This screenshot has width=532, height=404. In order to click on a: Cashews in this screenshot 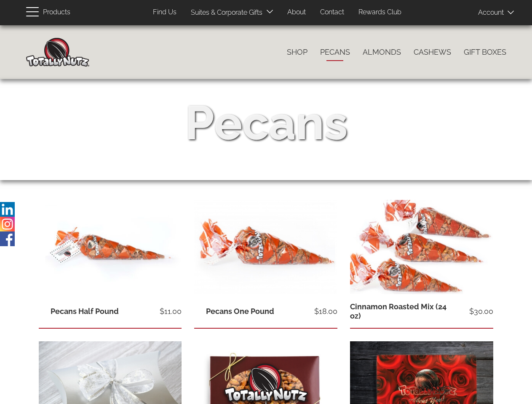, I will do `click(432, 52)`.